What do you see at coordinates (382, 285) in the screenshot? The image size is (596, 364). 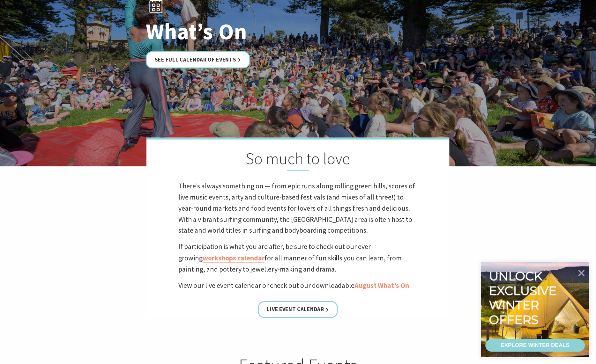 I see `a: August What’s On` at bounding box center [382, 285].